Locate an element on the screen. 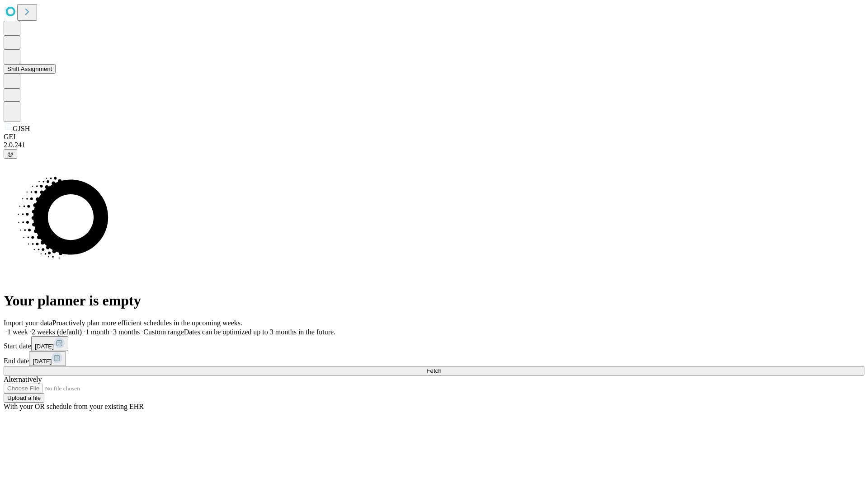 The image size is (868, 488). h1: Your planner is empty is located at coordinates (434, 300).